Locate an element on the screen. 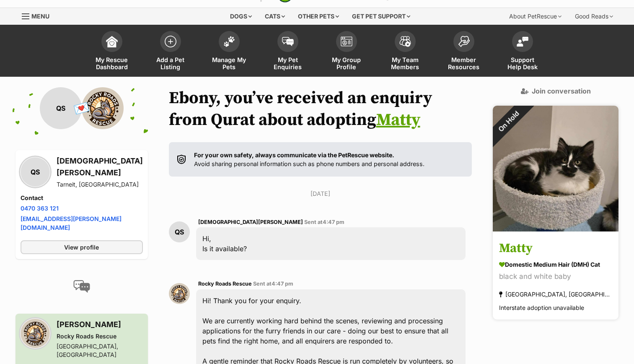  span: Menu is located at coordinates (40, 16).